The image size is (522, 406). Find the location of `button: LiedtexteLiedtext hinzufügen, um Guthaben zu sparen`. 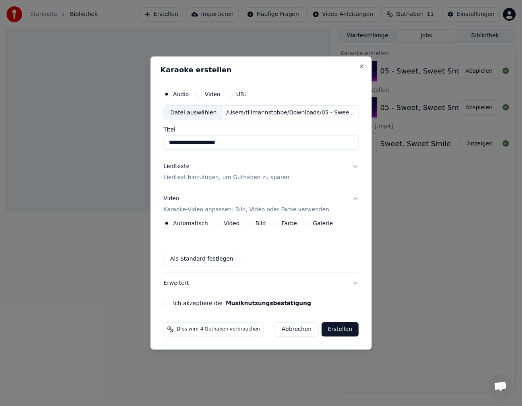

button: LiedtexteLiedtext hinzufügen, um Guthaben zu sparen is located at coordinates (261, 172).